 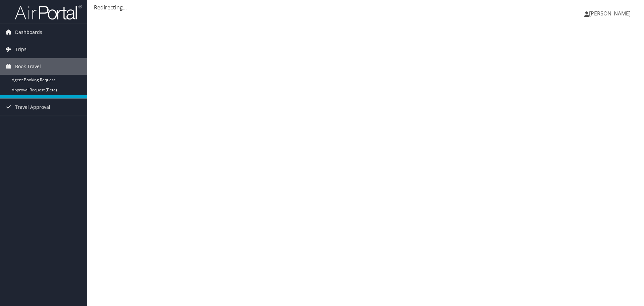 What do you see at coordinates (366, 7) in the screenshot?
I see `div: Redirecting...` at bounding box center [366, 7].